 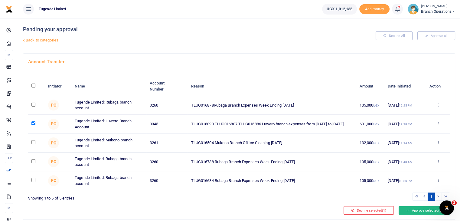 I want to click on small: 12:28 PM, so click(x=406, y=124).